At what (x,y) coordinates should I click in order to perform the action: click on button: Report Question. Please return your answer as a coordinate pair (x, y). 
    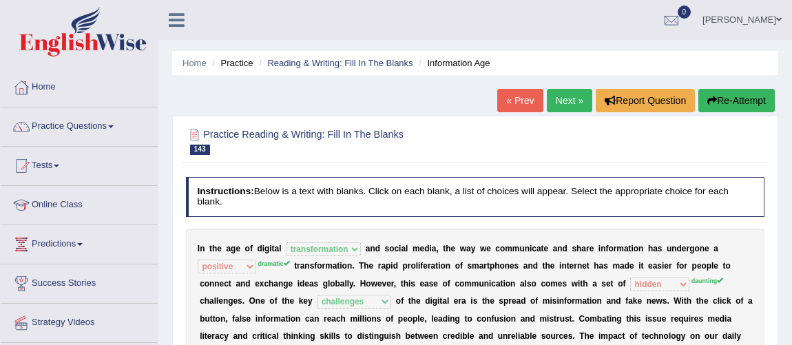
    Looking at the image, I should click on (645, 100).